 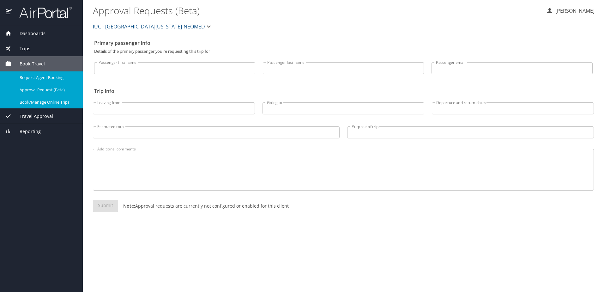 What do you see at coordinates (47, 77) in the screenshot?
I see `span: Request Agent Booking` at bounding box center [47, 77].